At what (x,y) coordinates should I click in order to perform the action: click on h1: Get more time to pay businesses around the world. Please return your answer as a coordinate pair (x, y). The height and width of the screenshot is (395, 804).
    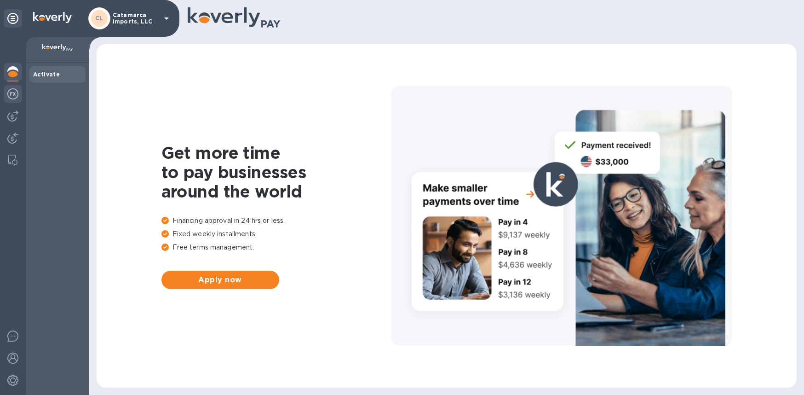
    Looking at the image, I should click on (277, 172).